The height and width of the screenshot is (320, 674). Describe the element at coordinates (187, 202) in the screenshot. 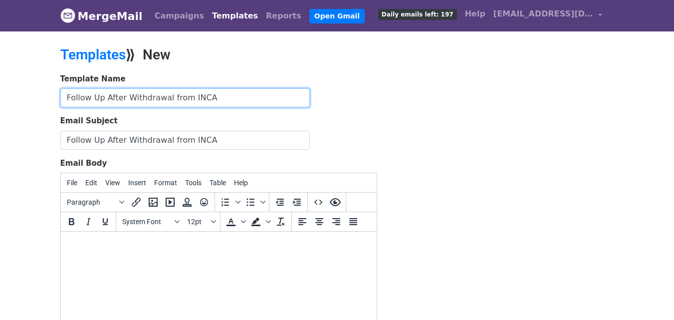

I see `button: Insert template` at that location.